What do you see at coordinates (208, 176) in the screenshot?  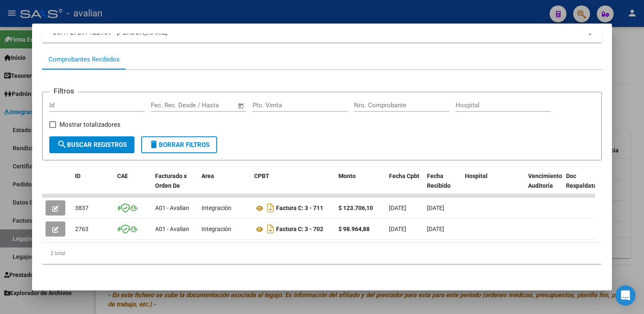 I see `span: Area` at bounding box center [208, 176].